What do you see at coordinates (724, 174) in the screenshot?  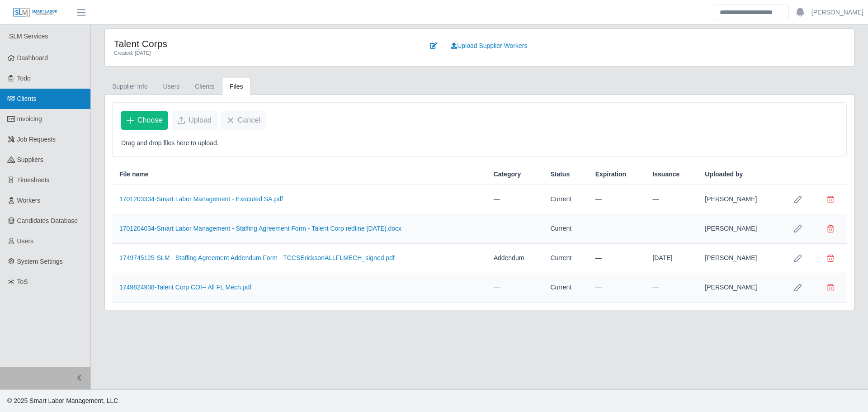 I see `span: Uploaded by` at bounding box center [724, 174].